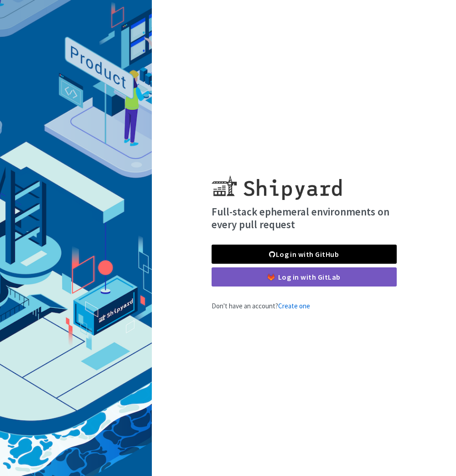 This screenshot has width=456, height=476. I want to click on a: Log in with GitHub, so click(304, 254).